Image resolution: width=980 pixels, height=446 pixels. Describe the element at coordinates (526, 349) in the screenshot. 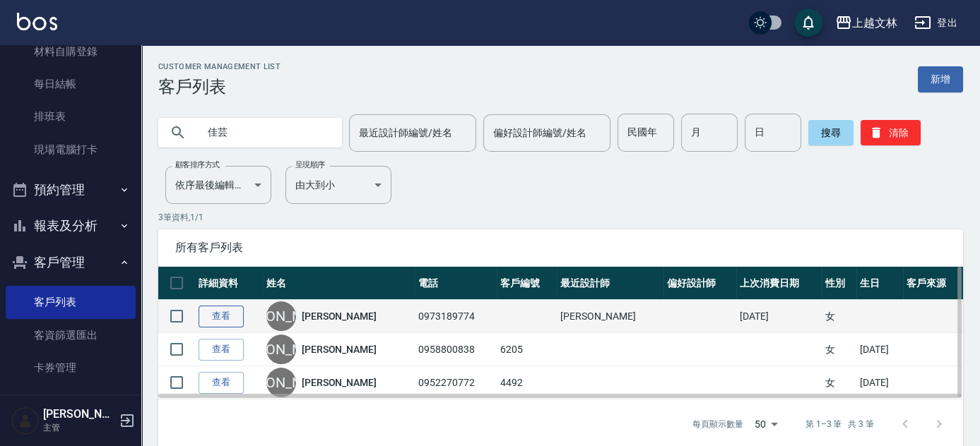

I see `td: 6205` at that location.